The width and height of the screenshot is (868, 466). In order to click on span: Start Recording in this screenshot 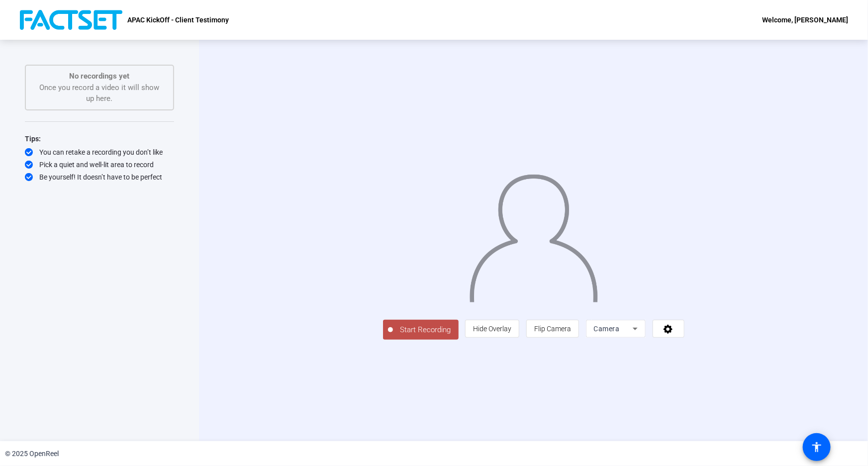, I will do `click(426, 330)`.